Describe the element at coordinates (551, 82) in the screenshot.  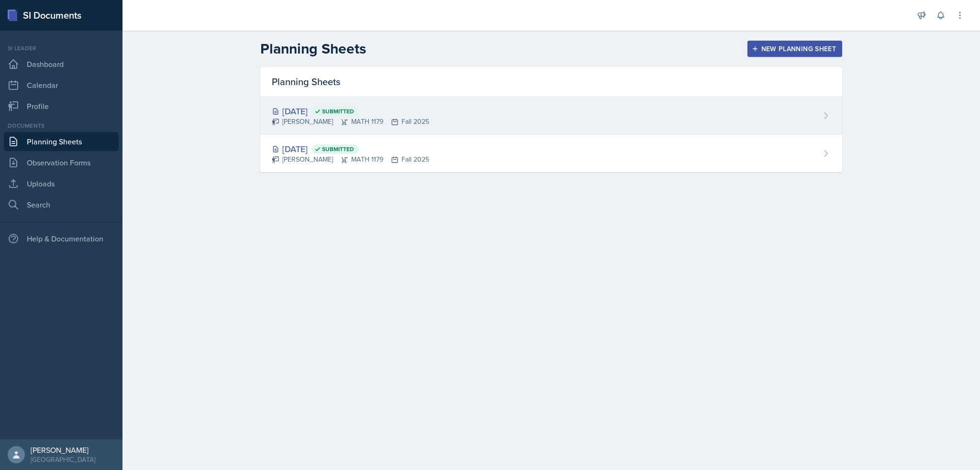
I see `div: Planning Sheets` at that location.